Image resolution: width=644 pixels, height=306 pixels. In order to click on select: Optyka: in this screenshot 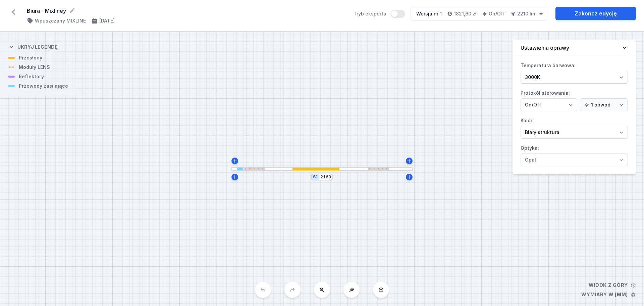, I will do `click(574, 160)`.